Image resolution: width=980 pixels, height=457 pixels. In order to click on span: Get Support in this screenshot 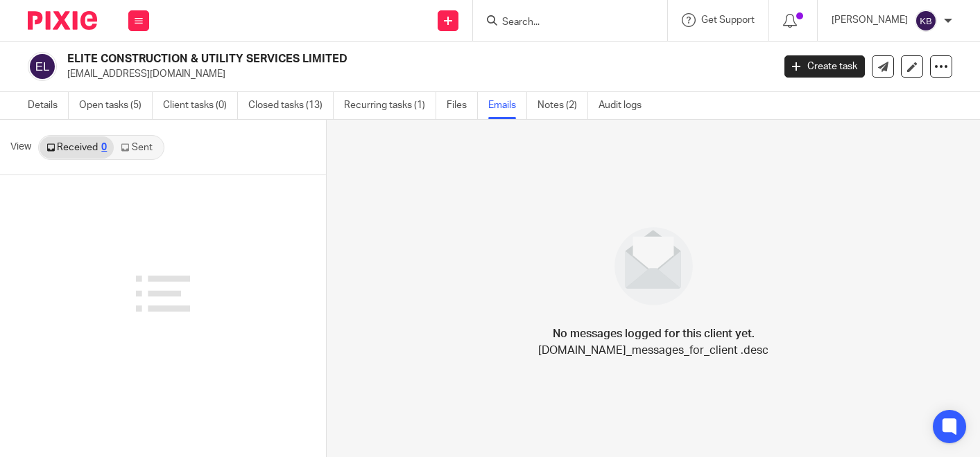, I will do `click(727, 20)`.